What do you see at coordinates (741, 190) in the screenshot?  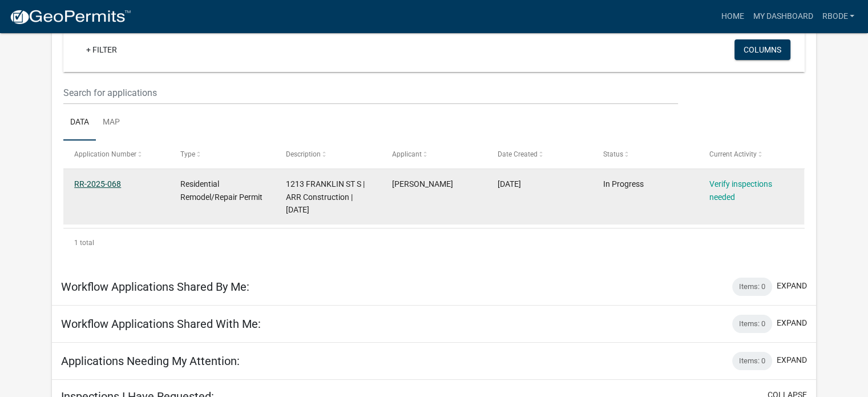 I see `a: Verify inspections needed` at bounding box center [741, 190].